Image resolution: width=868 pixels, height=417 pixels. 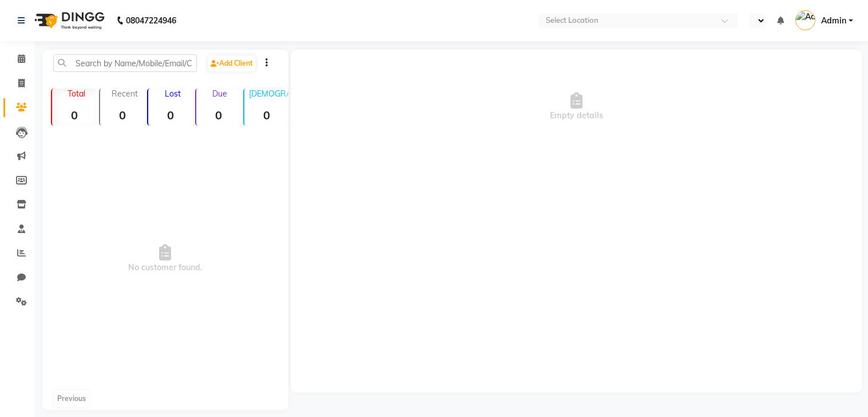 I want to click on img: logo, so click(x=68, y=20).